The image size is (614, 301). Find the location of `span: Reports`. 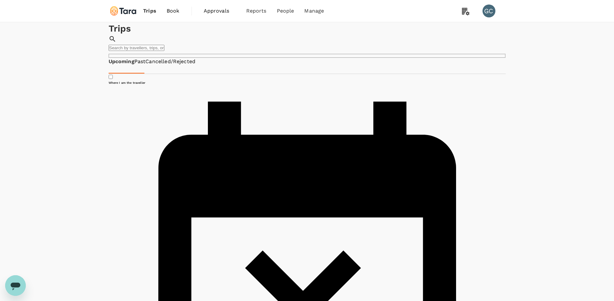

span: Reports is located at coordinates (256, 11).